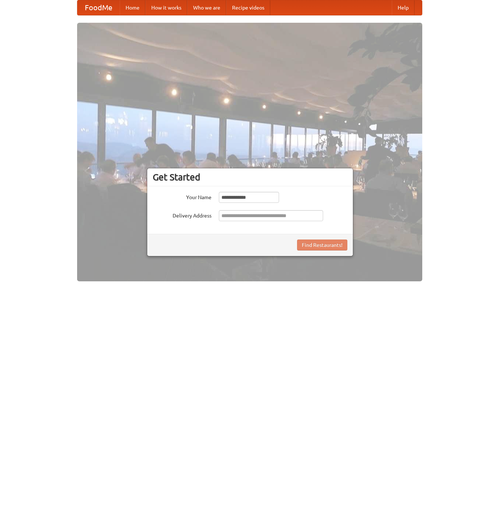 The height and width of the screenshot is (519, 499). What do you see at coordinates (207, 8) in the screenshot?
I see `a: Who we are` at bounding box center [207, 8].